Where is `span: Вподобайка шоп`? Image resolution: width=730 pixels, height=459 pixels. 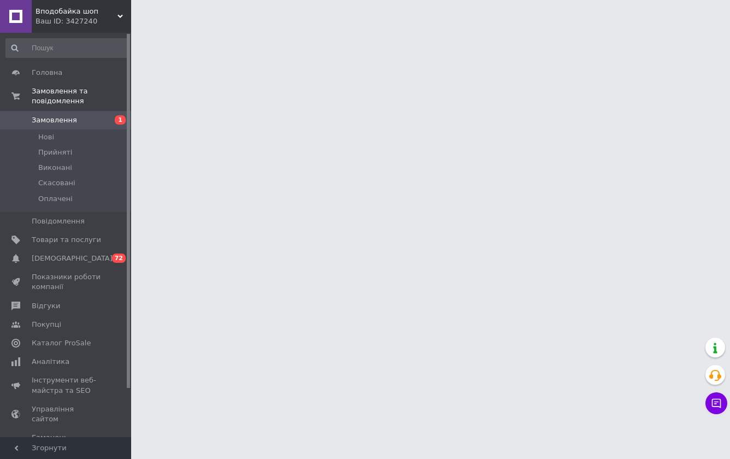
span: Вподобайка шоп is located at coordinates (76, 11).